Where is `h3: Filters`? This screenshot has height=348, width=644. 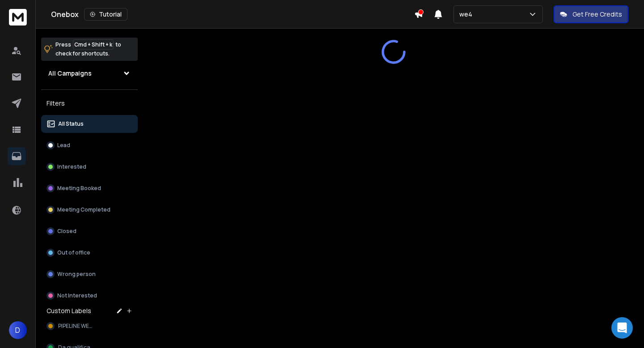
h3: Filters is located at coordinates (89, 104).